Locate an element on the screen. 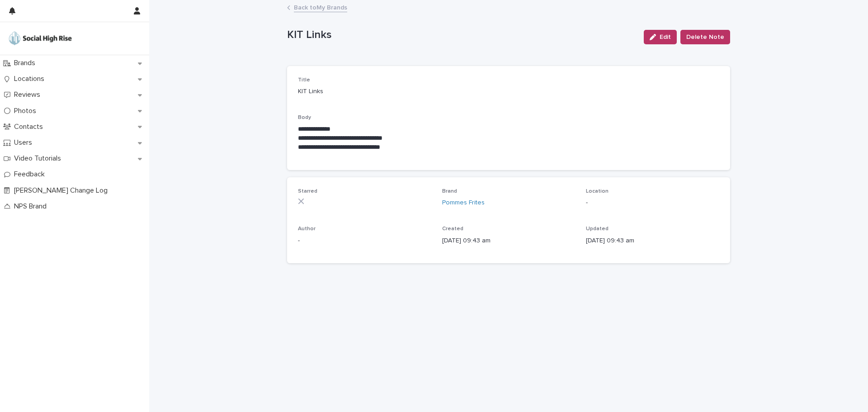 This screenshot has width=868, height=412. p: Video Tutorials is located at coordinates (39, 158).